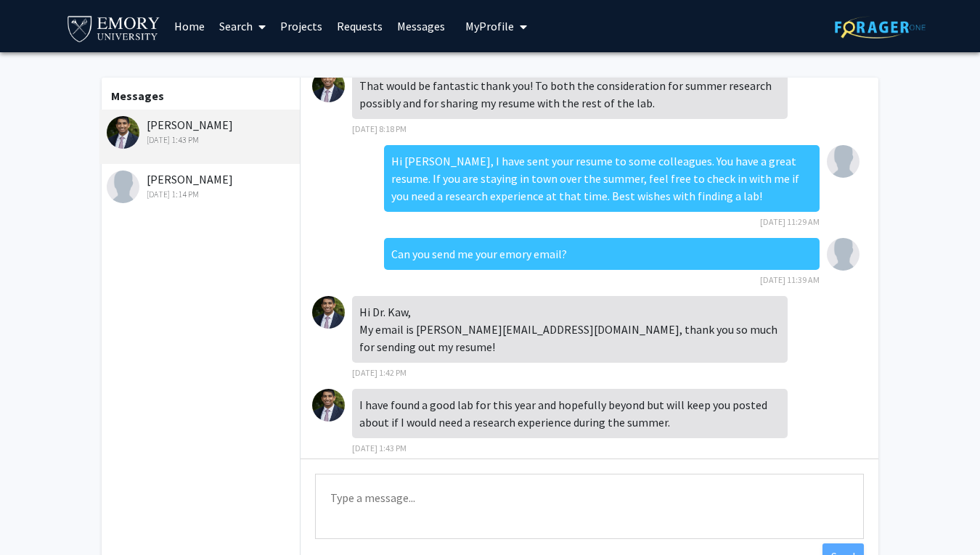 Image resolution: width=980 pixels, height=555 pixels. I want to click on span: My Profile, so click(490, 26).